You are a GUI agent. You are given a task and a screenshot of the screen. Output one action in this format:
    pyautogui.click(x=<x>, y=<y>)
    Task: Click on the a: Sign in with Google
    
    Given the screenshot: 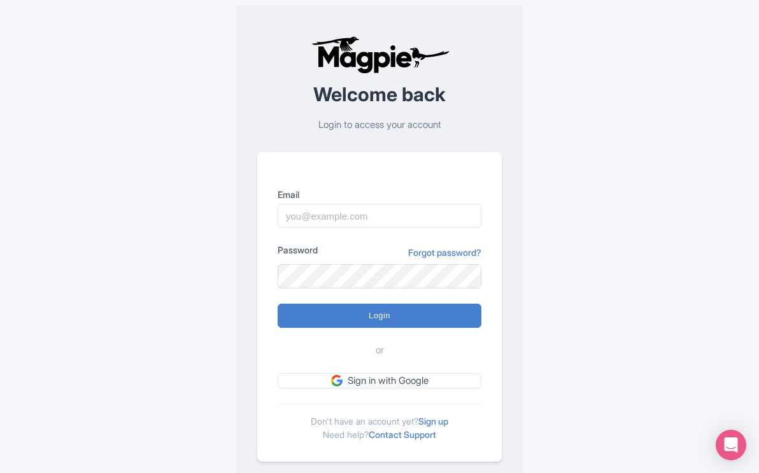 What is the action you would take?
    pyautogui.click(x=379, y=381)
    